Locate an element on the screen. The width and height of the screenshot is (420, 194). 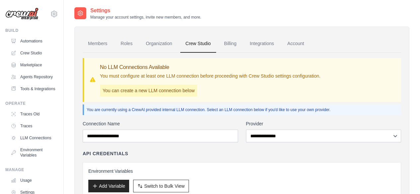
label: Connection Name is located at coordinates (160, 124).